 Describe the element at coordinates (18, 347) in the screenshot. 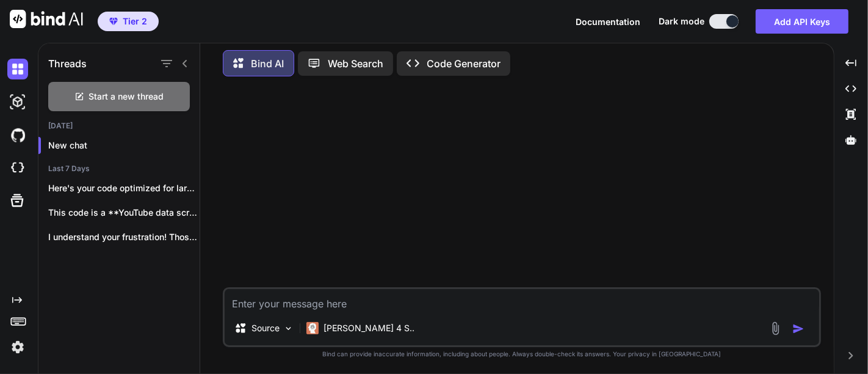

I see `img: settings` at that location.